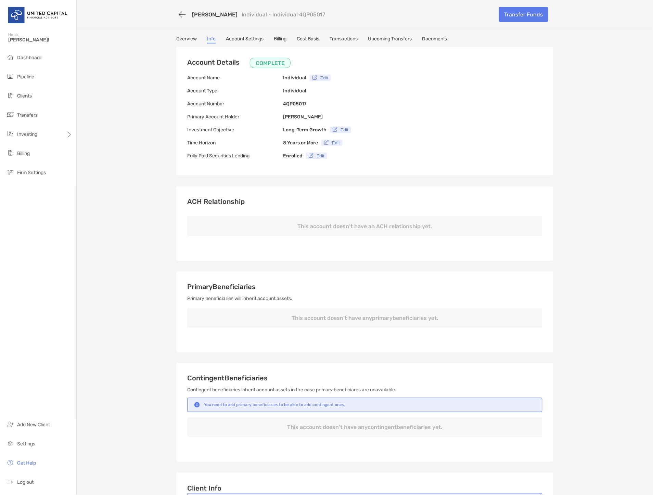 The image size is (653, 495). What do you see at coordinates (10, 424) in the screenshot?
I see `img: add_new_client icon` at bounding box center [10, 424].